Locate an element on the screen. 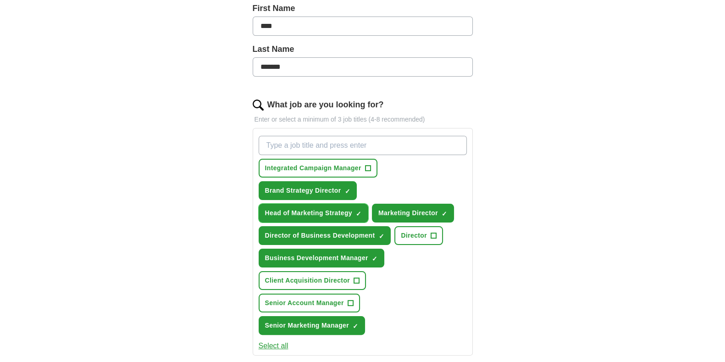 The width and height of the screenshot is (725, 362). button: Client Acquisition Director is located at coordinates (312, 280).